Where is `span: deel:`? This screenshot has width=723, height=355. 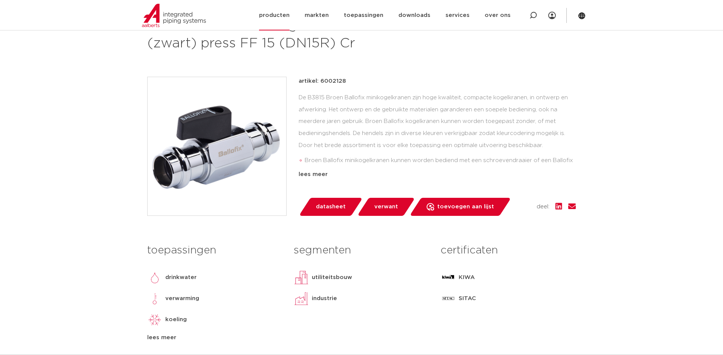
span: deel: is located at coordinates (543, 207).